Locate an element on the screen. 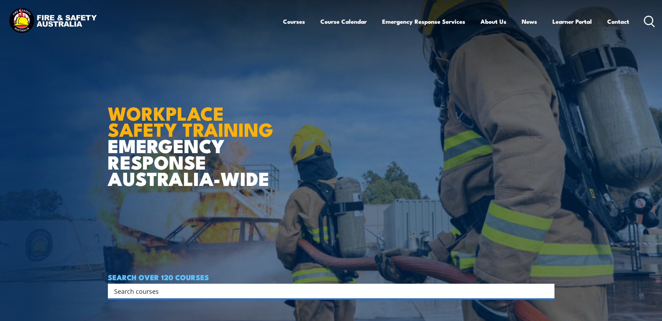 The height and width of the screenshot is (321, 662). h1: EMERGENCY RESPONSE AUSTRALIA-WIDE is located at coordinates (193, 137).